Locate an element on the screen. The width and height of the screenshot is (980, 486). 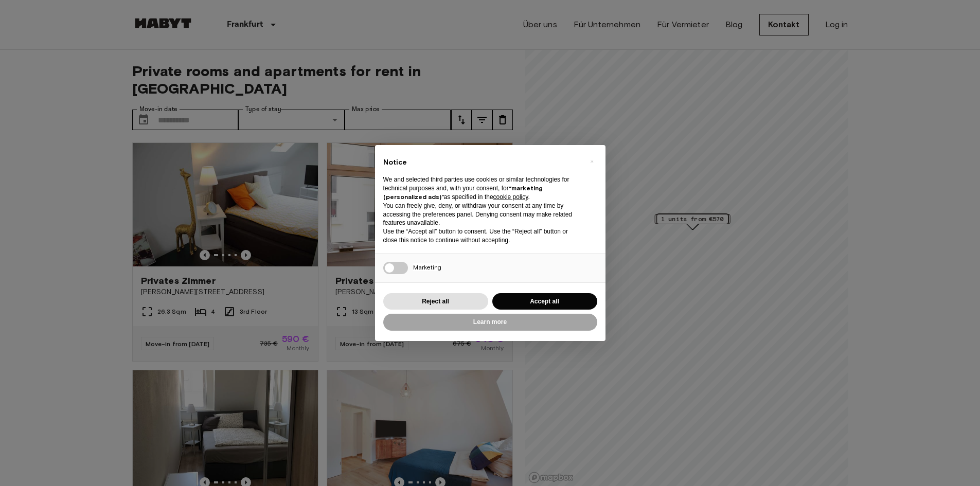
a: cookie policy is located at coordinates (511, 197).